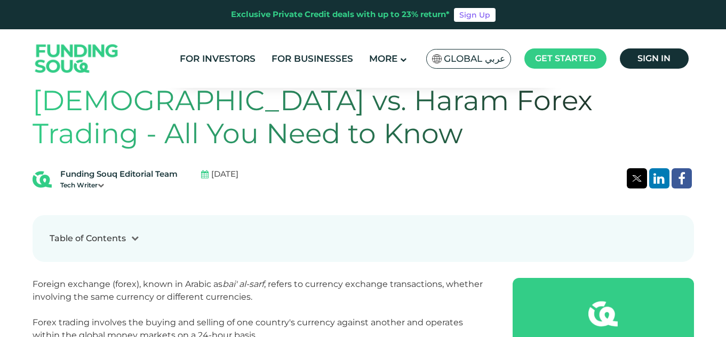 The width and height of the screenshot is (726, 337). Describe the element at coordinates (654, 59) in the screenshot. I see `a: Sign in` at that location.